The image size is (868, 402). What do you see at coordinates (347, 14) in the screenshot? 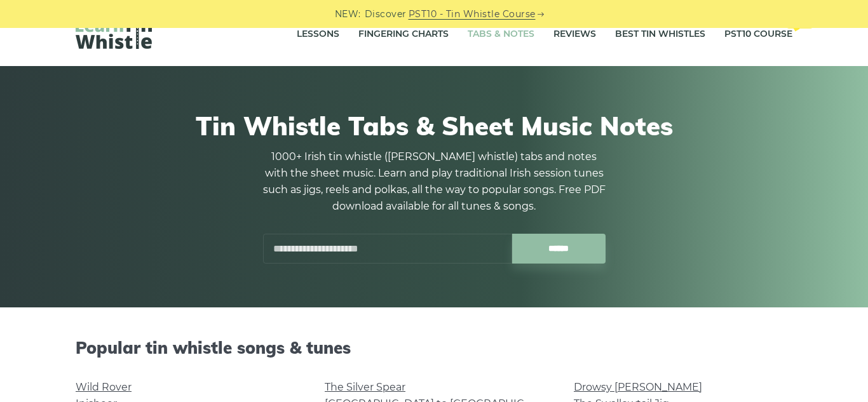
I see `span: NEW:` at bounding box center [347, 14].